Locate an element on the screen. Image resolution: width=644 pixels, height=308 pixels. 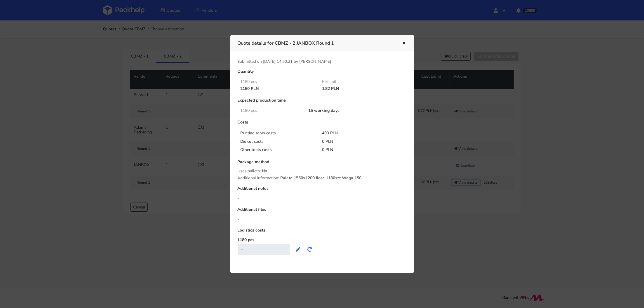
div: Per unit is located at coordinates (358, 82).